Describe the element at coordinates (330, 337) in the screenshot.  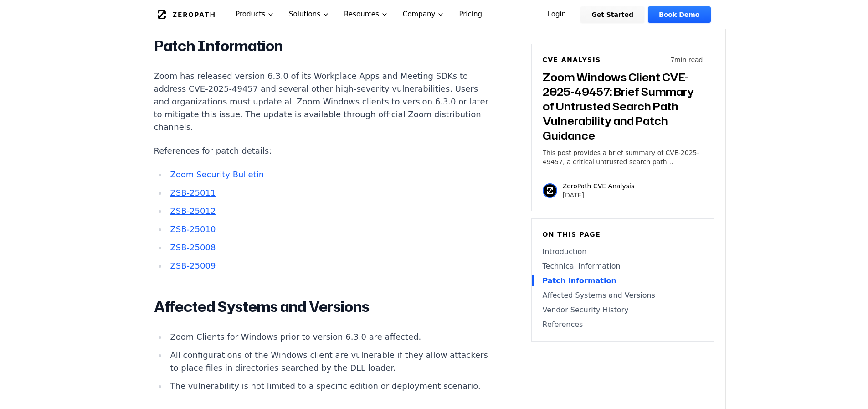
I see `li: Zoom Clients for Windows prior to version 6.3.0 are affected.` at that location.